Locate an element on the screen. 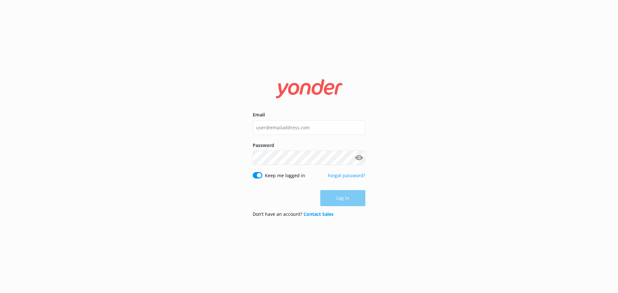 This screenshot has width=618, height=293. input: user@emailaddress.com is located at coordinates (309, 127).